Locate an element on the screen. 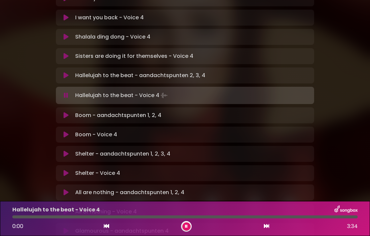 The height and width of the screenshot is (236, 370). img: songbox-logo-white.png is located at coordinates (346, 210).